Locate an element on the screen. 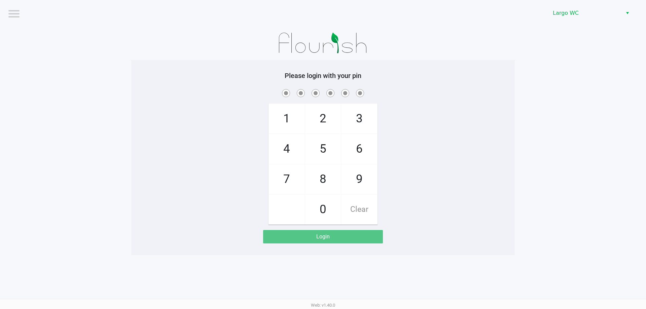  span: 5 is located at coordinates (323, 149).